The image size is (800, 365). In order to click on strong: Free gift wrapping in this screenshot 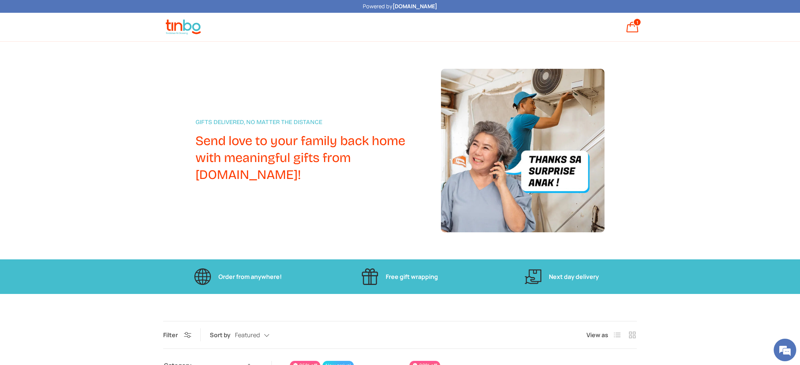, I will do `click(412, 277)`.